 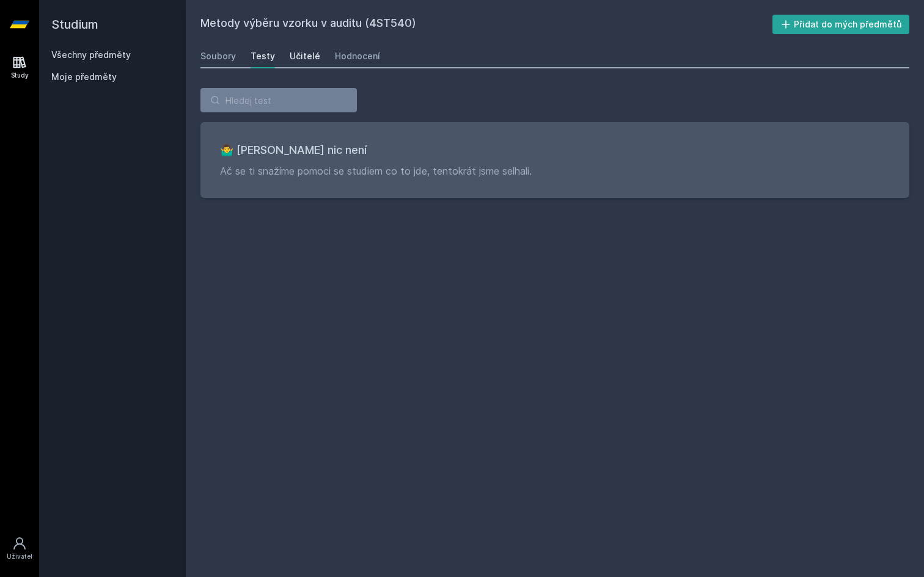 What do you see at coordinates (555, 171) in the screenshot?
I see `p: Ač se ti snažíme pomoci se studiem co to jde, tentokrát jsme selhali.` at bounding box center [555, 171].